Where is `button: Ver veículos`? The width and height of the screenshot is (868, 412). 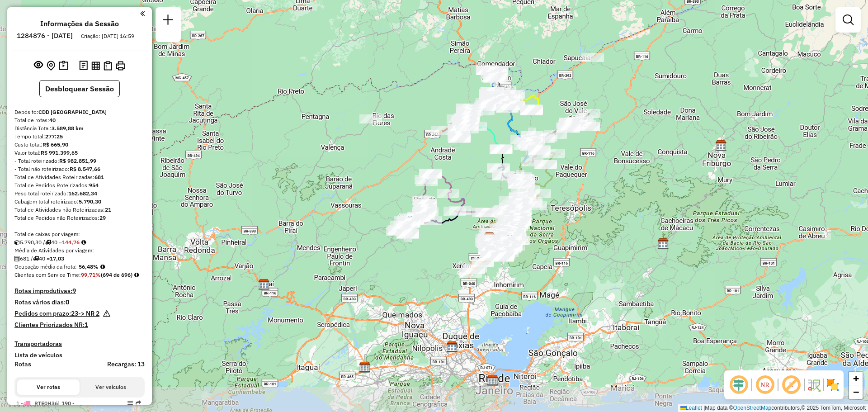
button: Ver veículos is located at coordinates (110, 387).